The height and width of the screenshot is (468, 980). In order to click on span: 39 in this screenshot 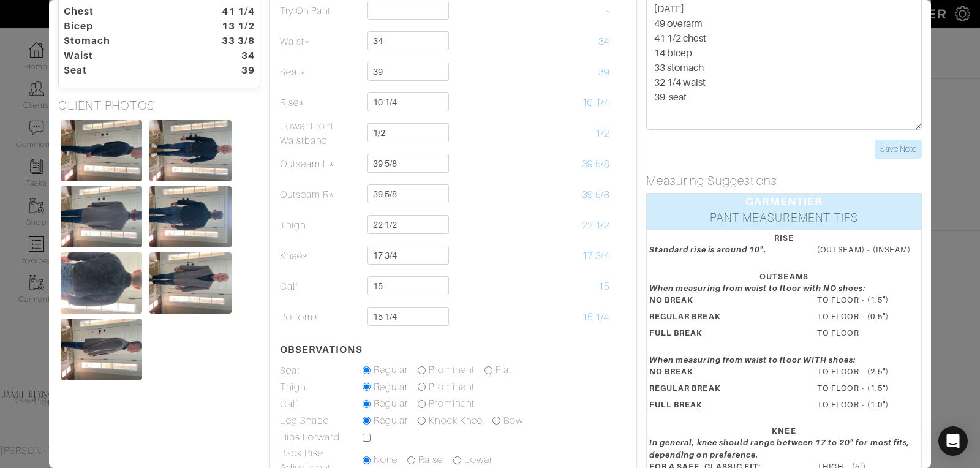, I will do `click(604, 72)`.